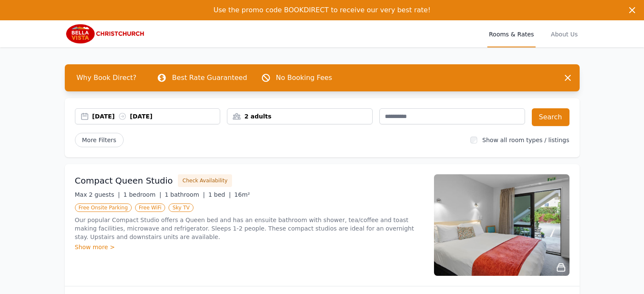  What do you see at coordinates (564, 34) in the screenshot?
I see `span: About Us` at bounding box center [564, 34].